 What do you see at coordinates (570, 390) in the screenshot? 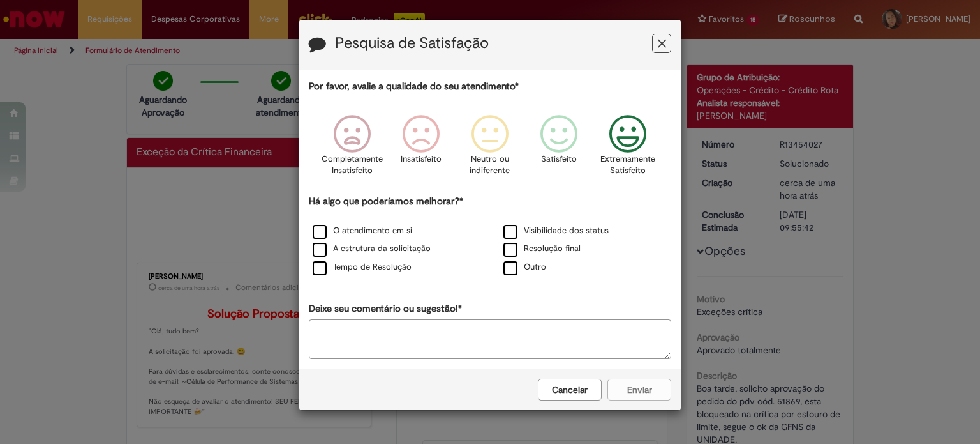
I see `button: Cancelar` at bounding box center [570, 390].